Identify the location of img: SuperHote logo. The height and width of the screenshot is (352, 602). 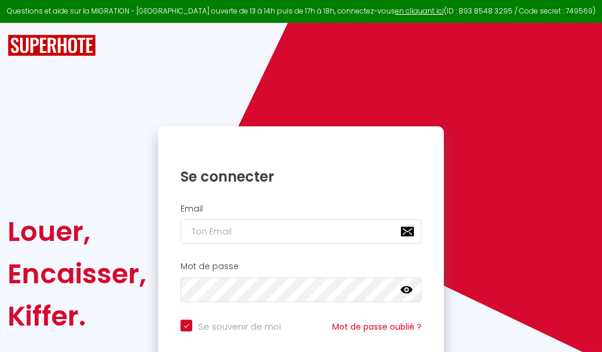
(52, 45).